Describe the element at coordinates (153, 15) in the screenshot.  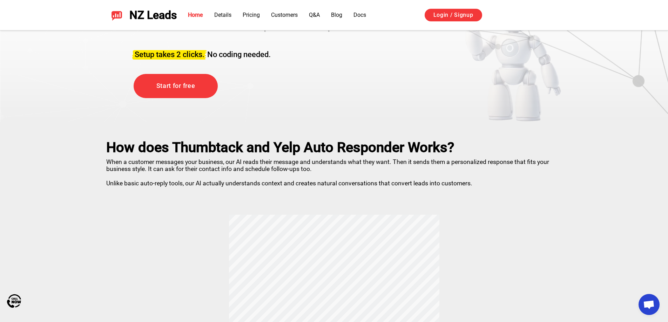
I see `span: NZ Leads` at that location.